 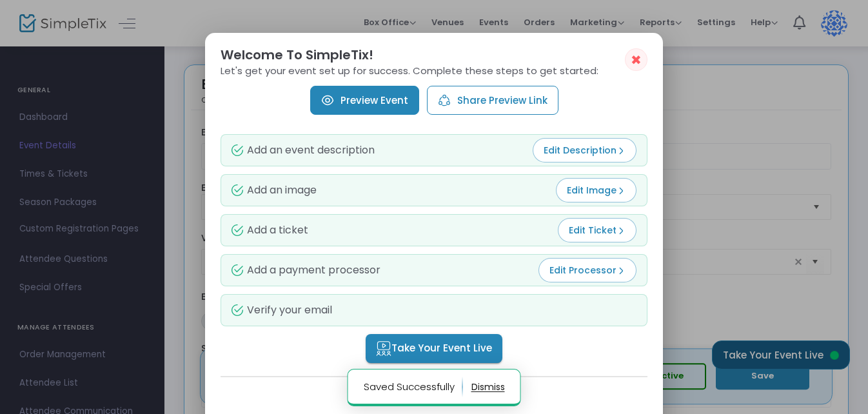 What do you see at coordinates (282, 310) in the screenshot?
I see `div: Verify your email` at bounding box center [282, 310].